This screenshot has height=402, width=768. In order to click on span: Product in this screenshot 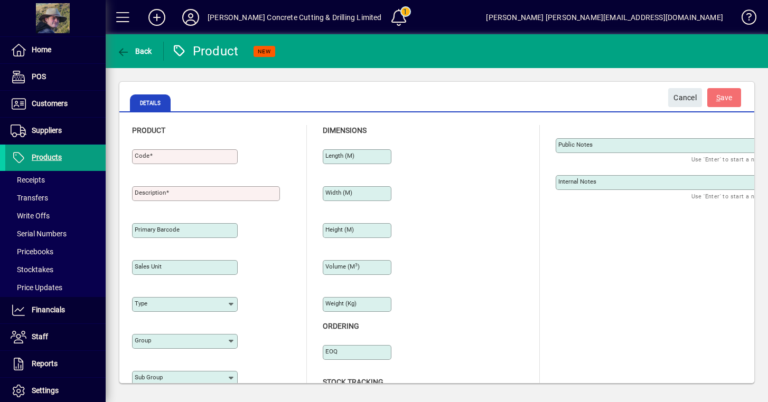, I will do `click(148, 130)`.